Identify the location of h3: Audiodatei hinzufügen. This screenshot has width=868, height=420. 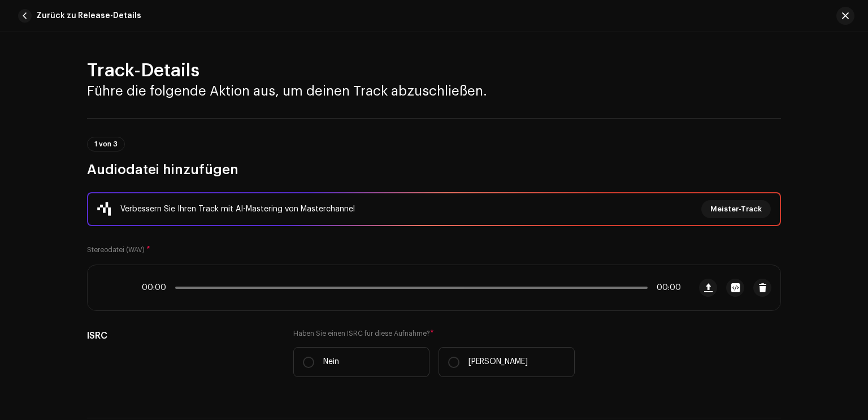
(434, 169).